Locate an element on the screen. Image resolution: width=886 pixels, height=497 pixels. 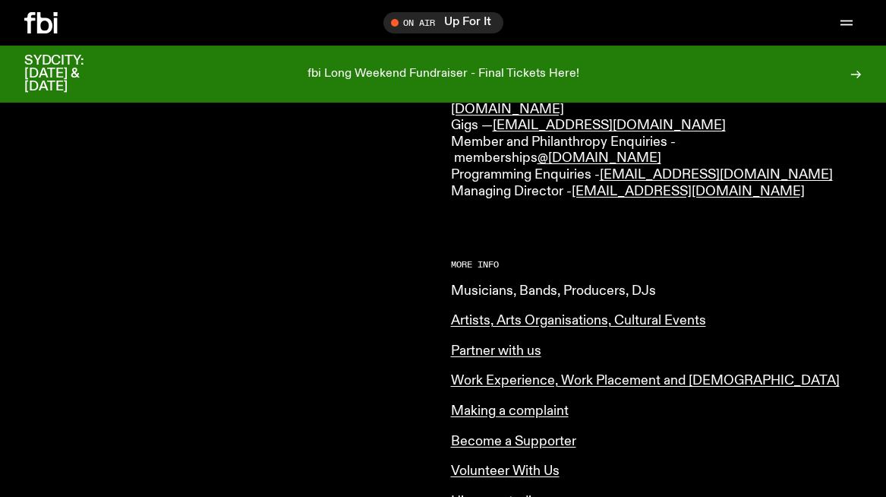
a: Partner with us is located at coordinates (496, 351).